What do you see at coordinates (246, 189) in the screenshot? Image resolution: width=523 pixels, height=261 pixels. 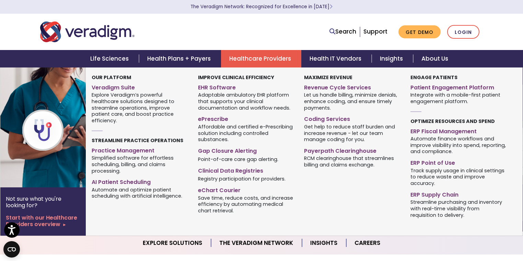 I see `a: eChart Courier` at bounding box center [246, 189].